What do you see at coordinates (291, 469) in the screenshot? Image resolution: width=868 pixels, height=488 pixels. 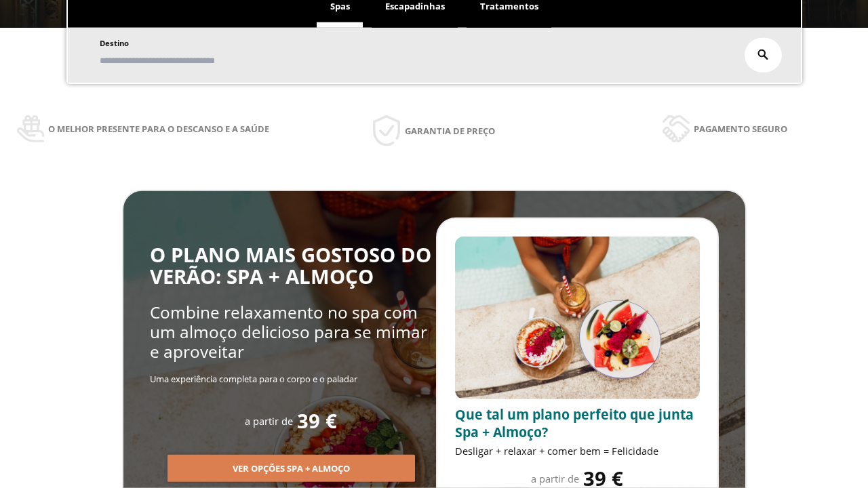 I see `span: Ver opções Spa + Almoço` at bounding box center [291, 469].